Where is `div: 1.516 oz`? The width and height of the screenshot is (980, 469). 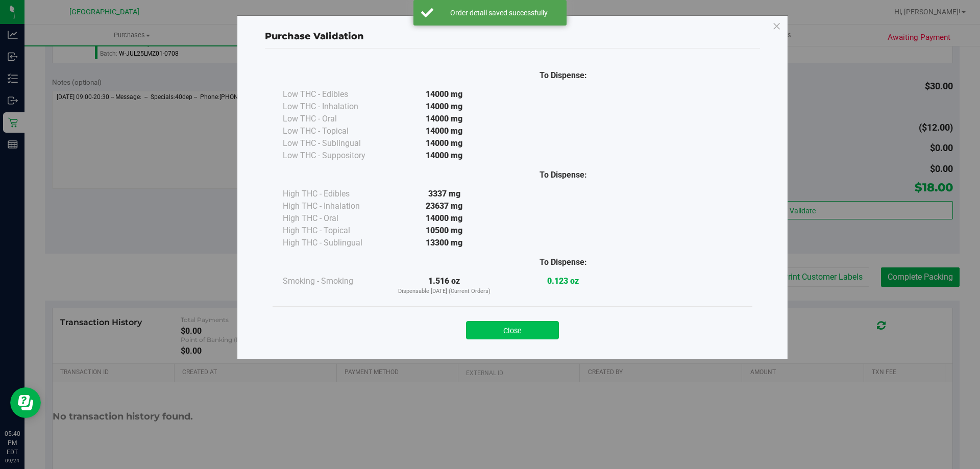
div: 1.516 oz is located at coordinates (444, 285).